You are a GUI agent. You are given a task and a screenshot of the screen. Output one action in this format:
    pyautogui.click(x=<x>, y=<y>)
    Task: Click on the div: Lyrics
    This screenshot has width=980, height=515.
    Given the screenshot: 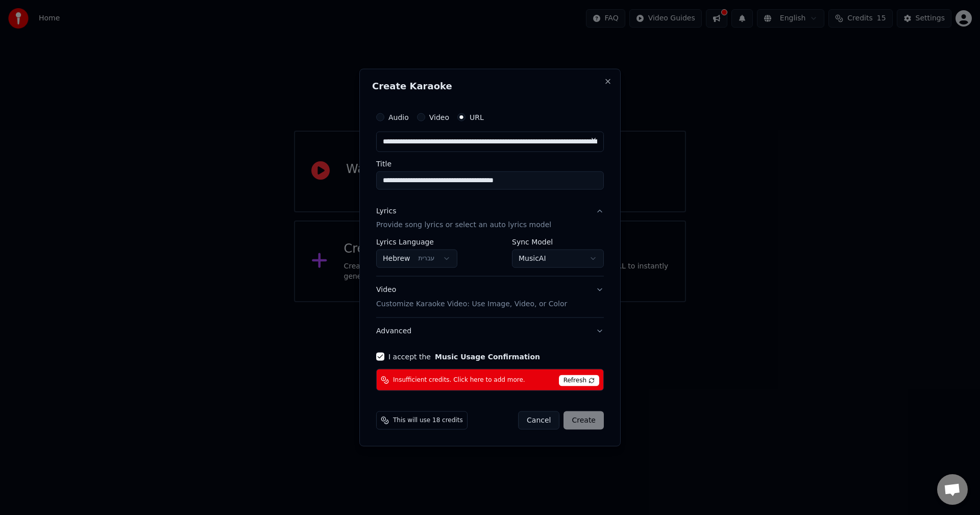 What is the action you would take?
    pyautogui.click(x=385, y=211)
    